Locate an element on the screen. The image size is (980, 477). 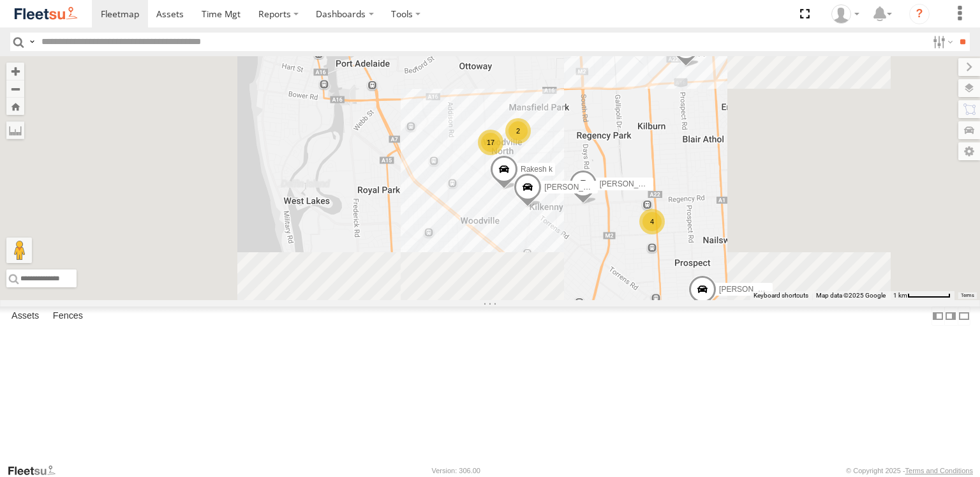
button: Map scale: 1 km per 64 pixels is located at coordinates (922, 296).